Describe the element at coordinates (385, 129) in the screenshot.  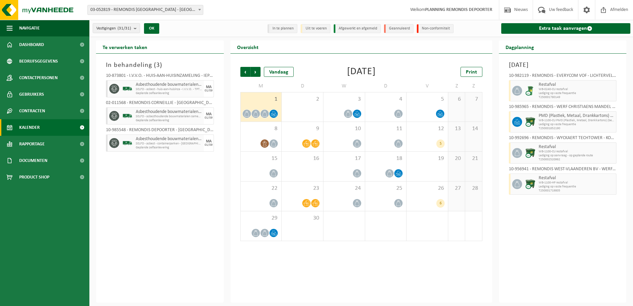
I see `span: 11` at that location.